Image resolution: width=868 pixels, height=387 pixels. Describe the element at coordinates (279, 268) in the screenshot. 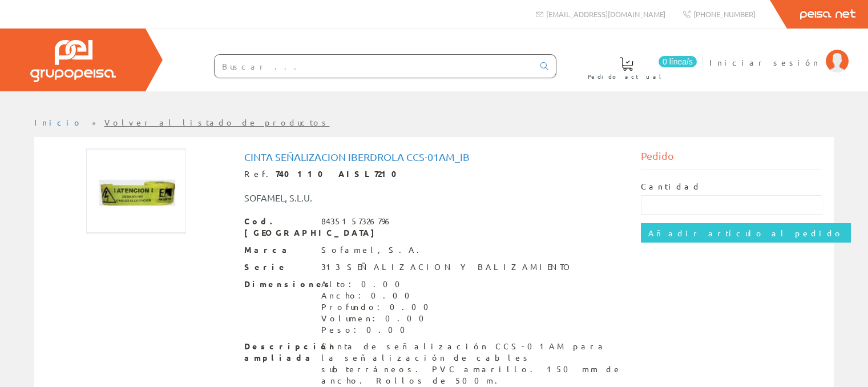

I see `span: Serie` at that location.